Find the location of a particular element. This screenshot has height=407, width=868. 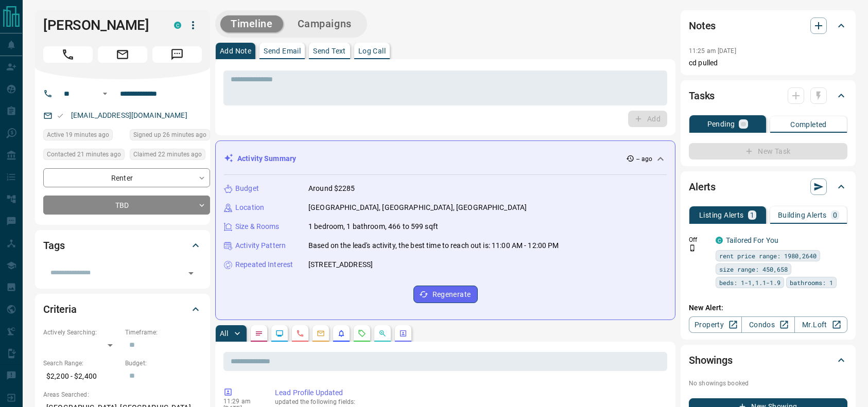

p: Activity Pattern is located at coordinates (261, 245).